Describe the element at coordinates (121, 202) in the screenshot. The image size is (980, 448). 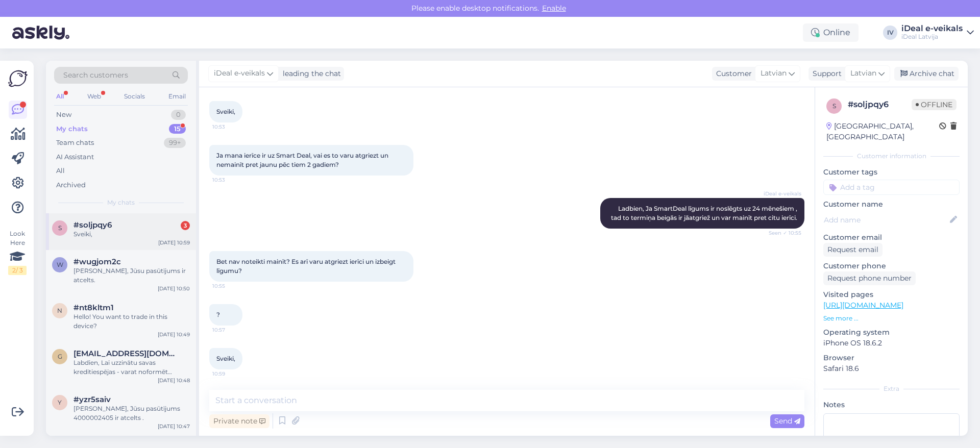
I see `span: My chats` at that location.